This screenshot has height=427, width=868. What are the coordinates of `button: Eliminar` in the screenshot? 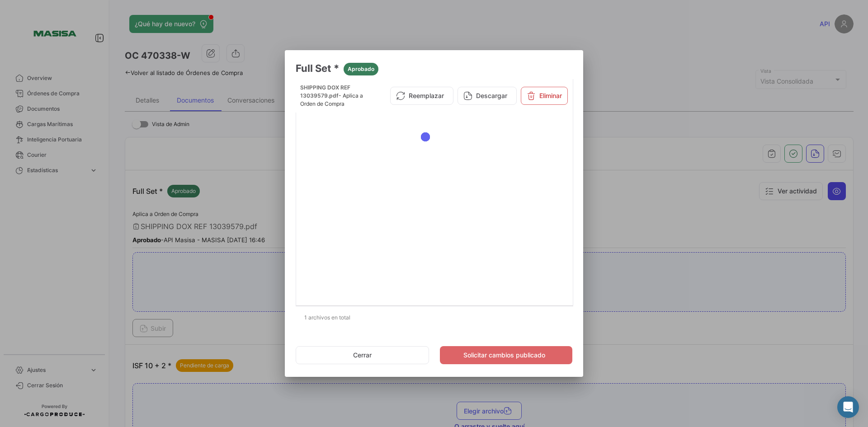 It's located at (544, 96).